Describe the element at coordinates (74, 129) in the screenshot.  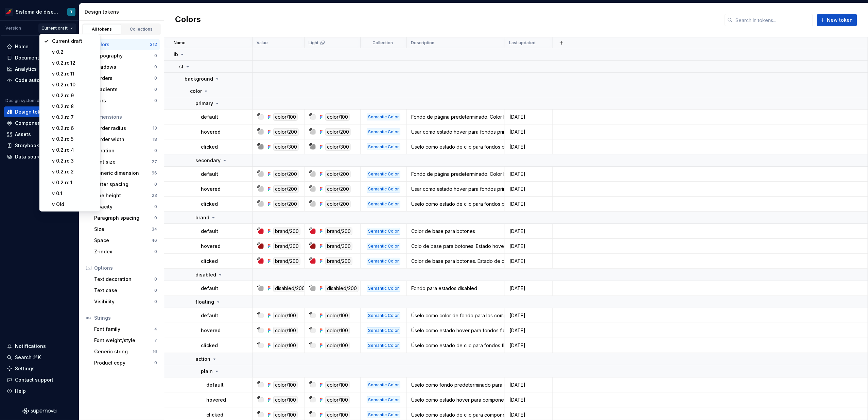
I see `div: v 0.2.rc.6` at that location.